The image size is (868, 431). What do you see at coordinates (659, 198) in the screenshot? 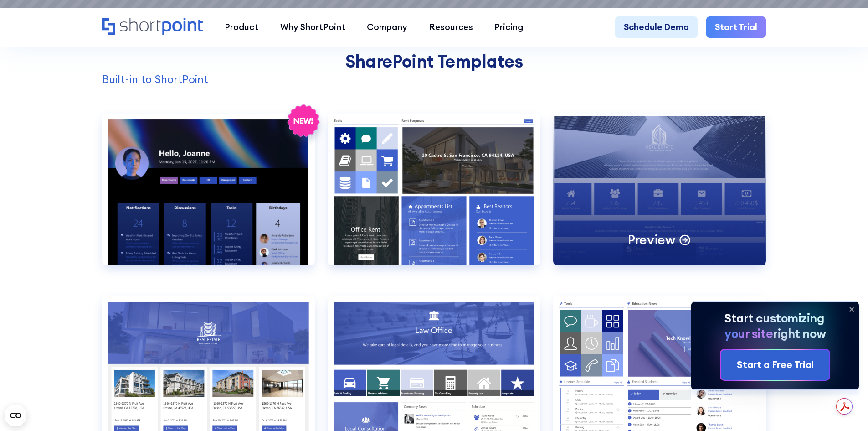
I see `a: Documents 2Preview` at bounding box center [659, 198].